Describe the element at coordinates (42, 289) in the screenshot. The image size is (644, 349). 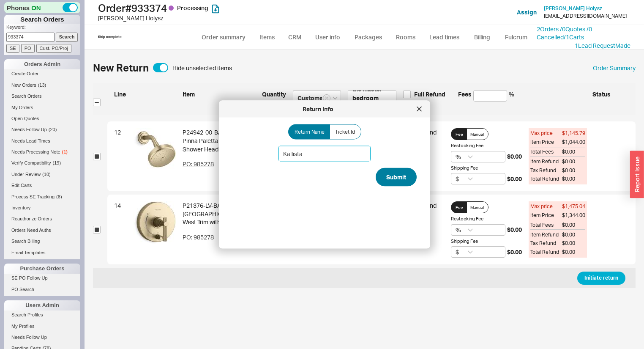
I see `a: PO Search` at that location.